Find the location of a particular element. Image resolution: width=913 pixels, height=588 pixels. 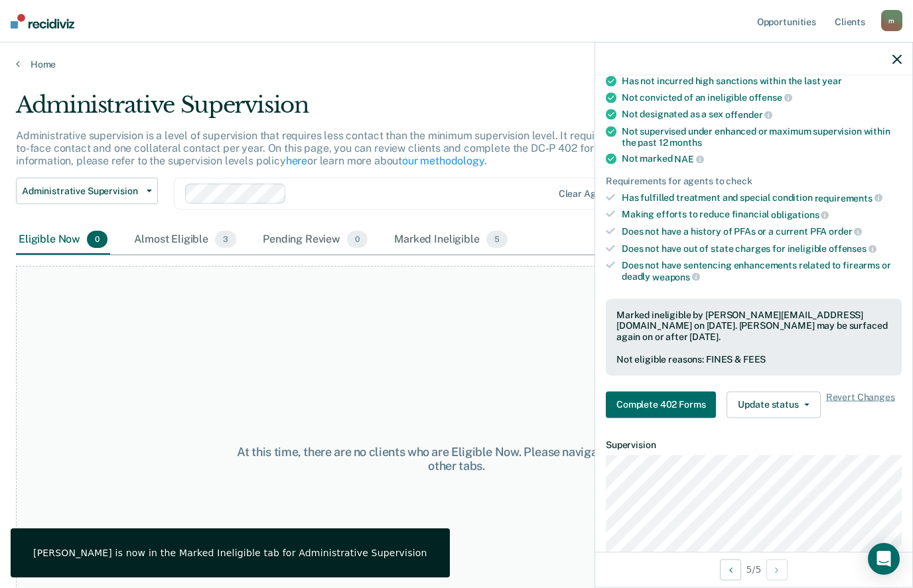

div: At this time, there are no clients who are Eligible Now. Please navigate to one of the other tabs. is located at coordinates (456, 459).